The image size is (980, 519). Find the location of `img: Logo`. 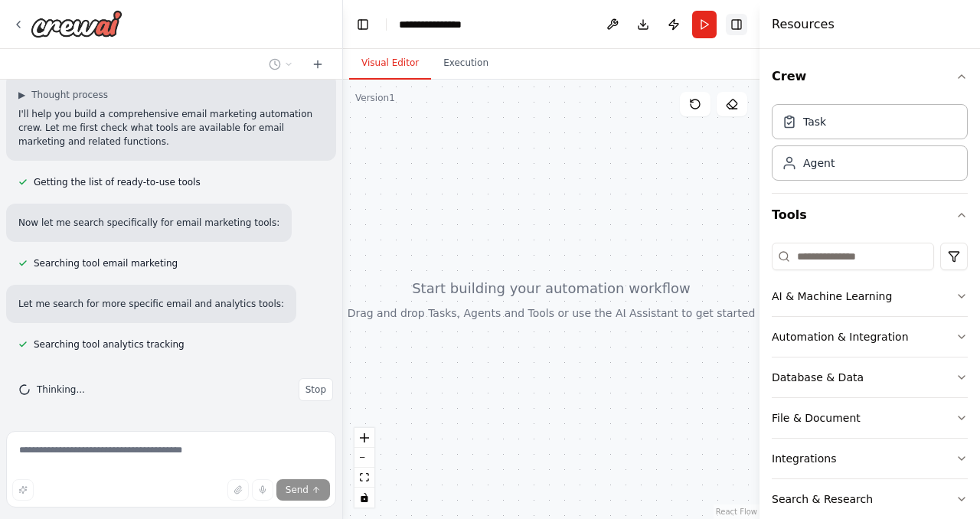

img: Logo is located at coordinates (77, 23).